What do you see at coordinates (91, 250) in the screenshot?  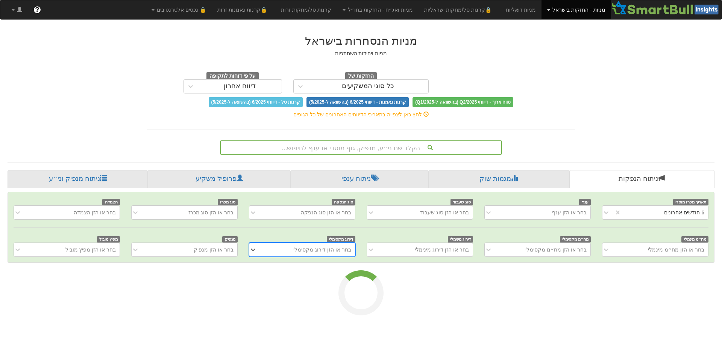 I see `div: בחר או הזן מפיץ מוביל` at bounding box center [91, 250].